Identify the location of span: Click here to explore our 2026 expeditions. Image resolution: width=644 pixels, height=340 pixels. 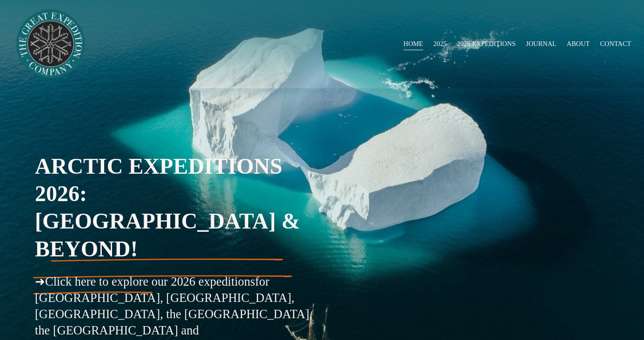
(150, 281).